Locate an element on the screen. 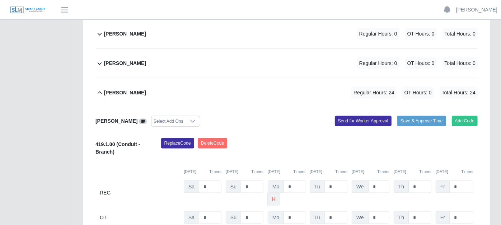 The image size is (501, 225). span: Regular Hours: 24 is located at coordinates (374, 93).